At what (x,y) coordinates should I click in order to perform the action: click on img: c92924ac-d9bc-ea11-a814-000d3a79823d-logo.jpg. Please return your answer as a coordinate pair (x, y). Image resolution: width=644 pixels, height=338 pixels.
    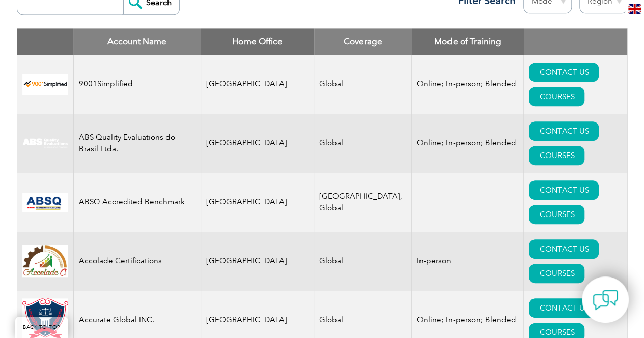
    Looking at the image, I should click on (46, 144).